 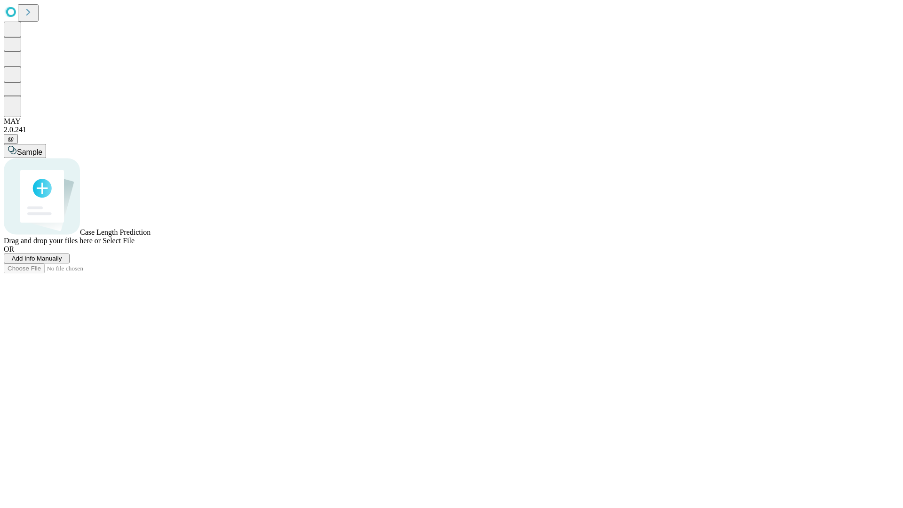 What do you see at coordinates (25, 151) in the screenshot?
I see `button: Sample` at bounding box center [25, 151].